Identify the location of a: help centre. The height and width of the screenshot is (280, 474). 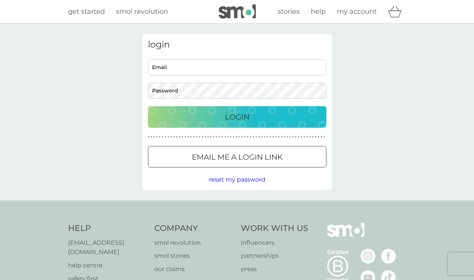
(107, 266).